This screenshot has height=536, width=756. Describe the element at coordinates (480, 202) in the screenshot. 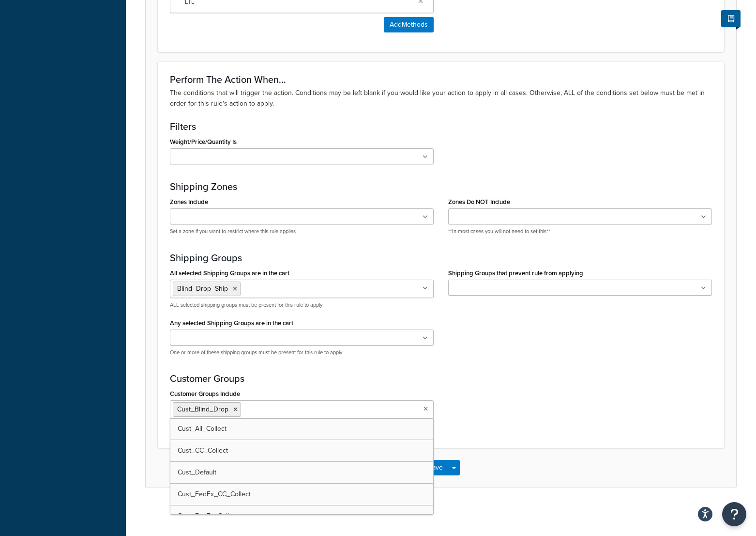

I see `label: Zones Do NOT Include` at that location.